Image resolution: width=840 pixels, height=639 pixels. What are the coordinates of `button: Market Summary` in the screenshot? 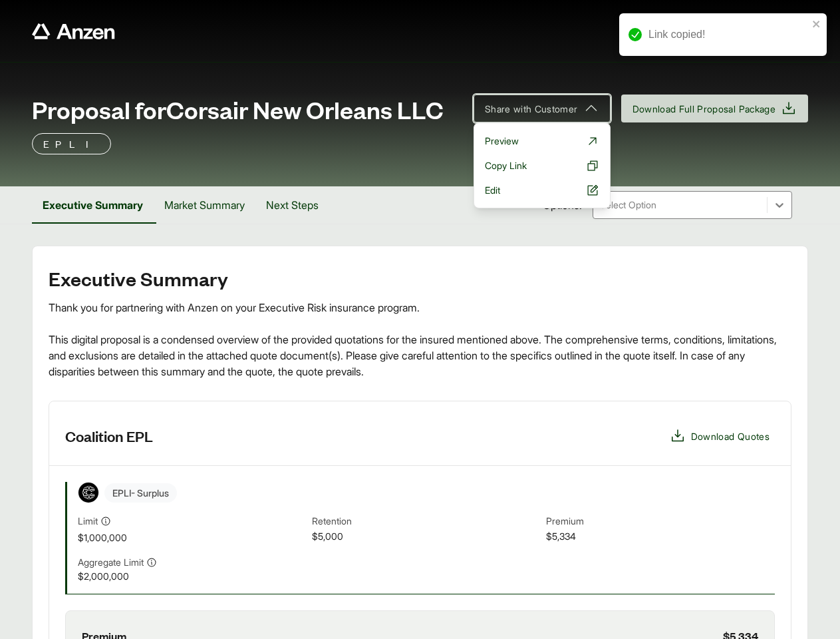 It's located at (204, 205).